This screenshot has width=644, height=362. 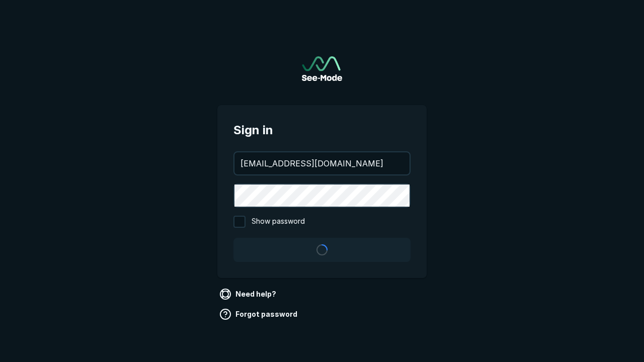 I want to click on img: See-Mode Logo, so click(x=322, y=68).